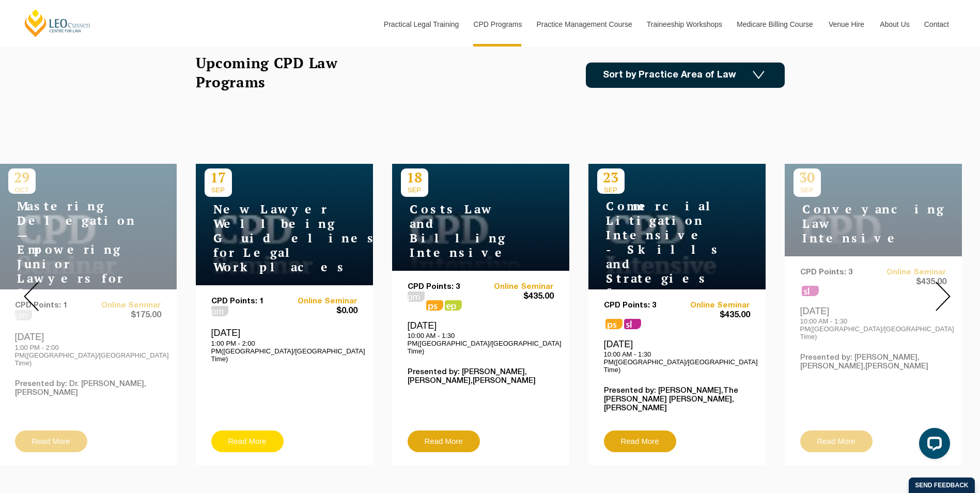 The image size is (980, 493). Describe the element at coordinates (583, 24) in the screenshot. I see `a: Practice Management Course` at that location.